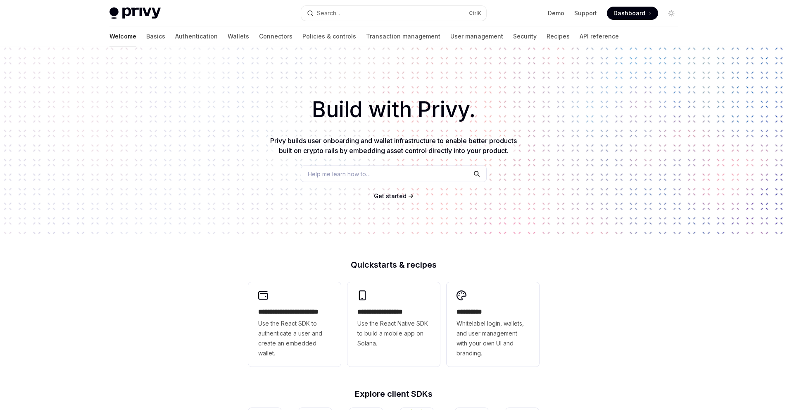  I want to click on a: Transaction management, so click(403, 36).